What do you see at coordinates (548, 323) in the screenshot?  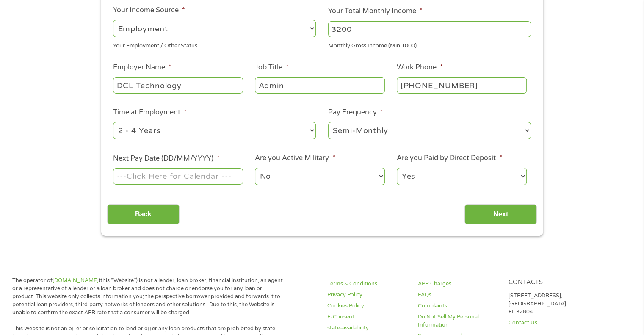 I see `a: Contact Us` at bounding box center [548, 323].